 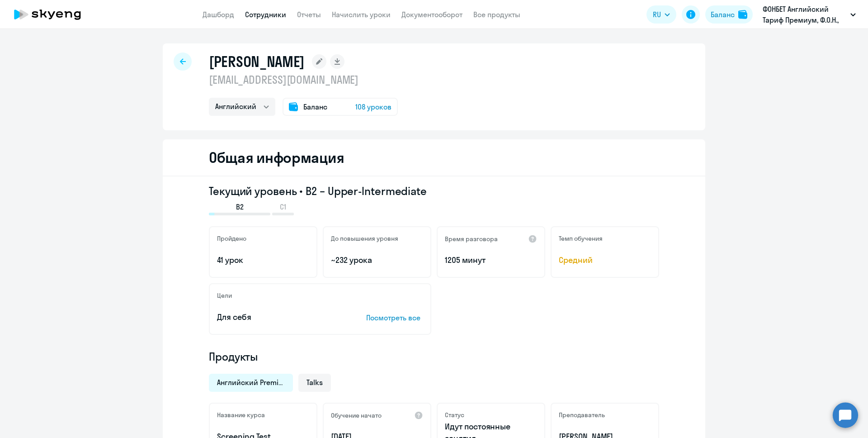 I want to click on p: Для себя, so click(x=278, y=317).